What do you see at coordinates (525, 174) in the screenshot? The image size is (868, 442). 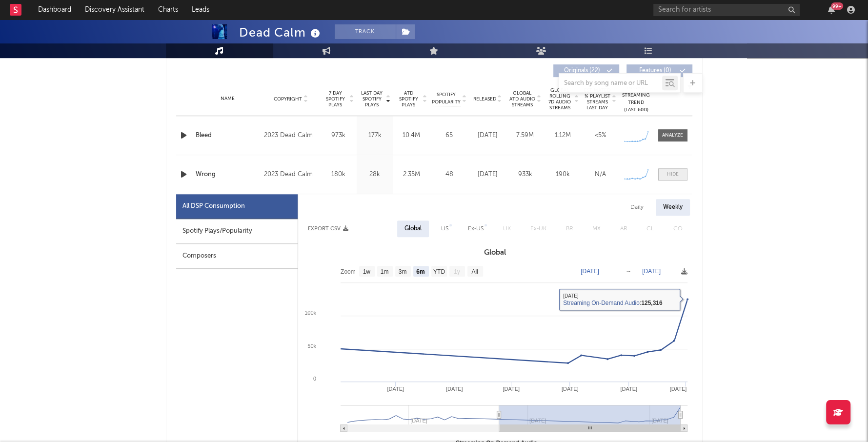 I see `div: 933k` at bounding box center [525, 174].